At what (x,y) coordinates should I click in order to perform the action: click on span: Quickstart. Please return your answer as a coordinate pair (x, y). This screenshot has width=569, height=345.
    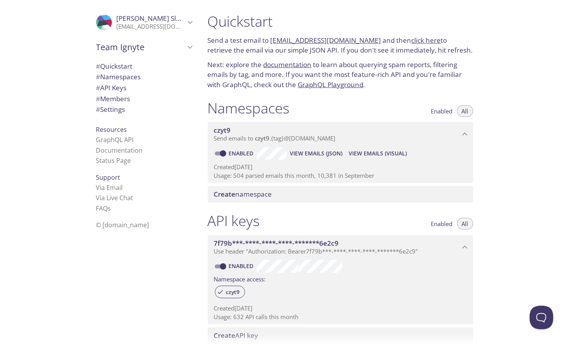
    Looking at the image, I should click on (114, 66).